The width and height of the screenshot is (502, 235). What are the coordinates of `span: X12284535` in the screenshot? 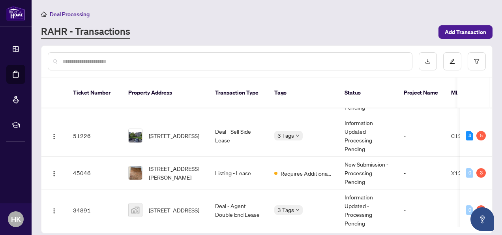 It's located at (467, 173).